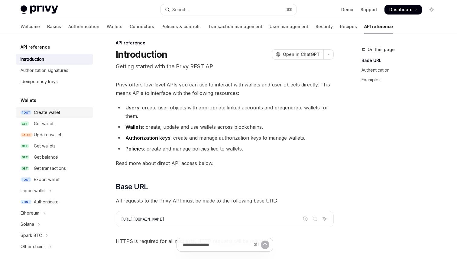 This screenshot has width=457, height=259. I want to click on a: POSTCreate wallet, so click(54, 112).